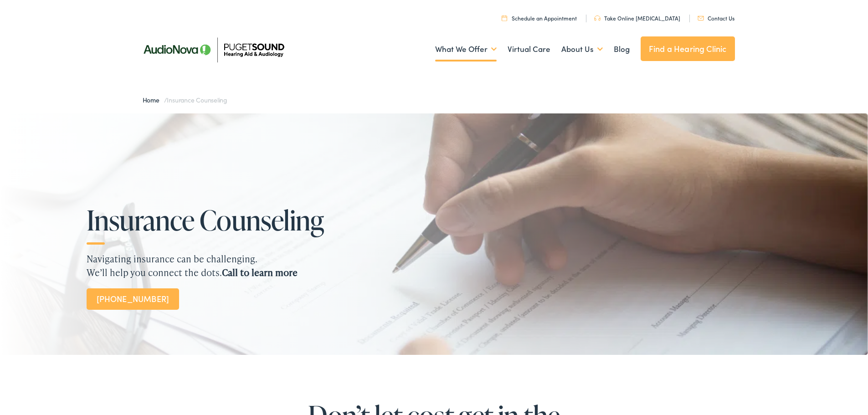 The width and height of the screenshot is (868, 415). What do you see at coordinates (153, 99) in the screenshot?
I see `a: Home` at bounding box center [153, 99].